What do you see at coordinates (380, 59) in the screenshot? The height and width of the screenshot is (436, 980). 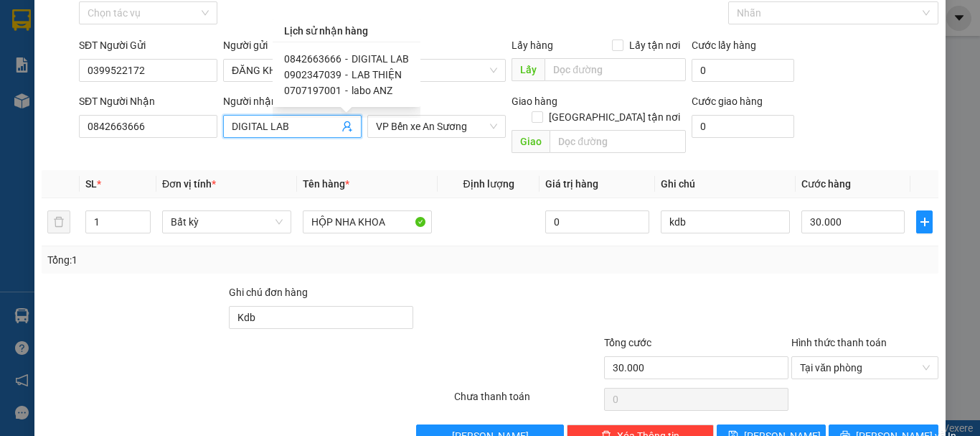 I see `span: DIGITAL LAB` at bounding box center [380, 59].